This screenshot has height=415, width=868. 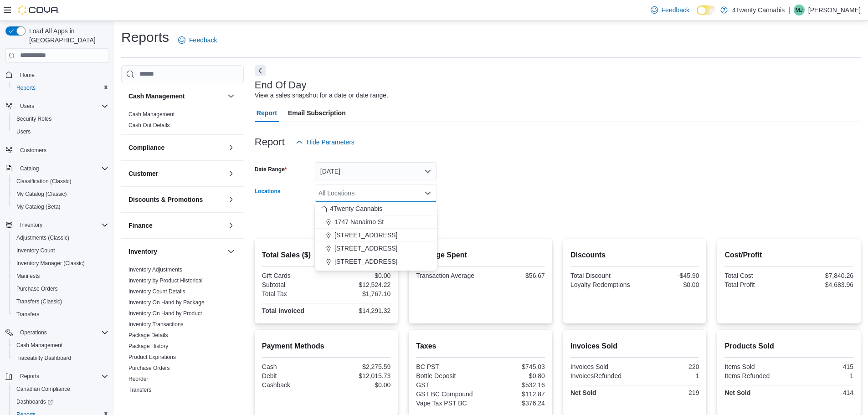 I want to click on span: Inventory Manager (Classic), so click(x=50, y=264).